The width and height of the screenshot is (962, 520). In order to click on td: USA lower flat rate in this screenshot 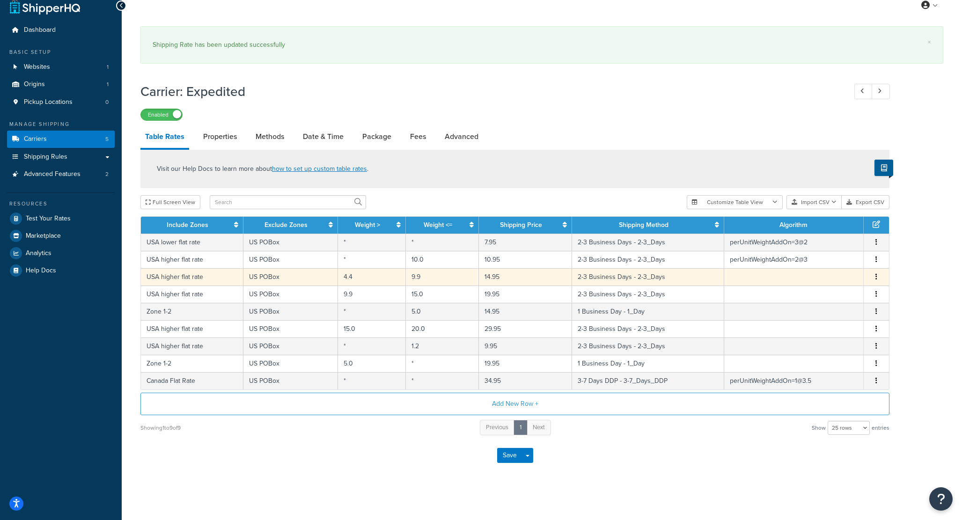, I will do `click(192, 242)`.